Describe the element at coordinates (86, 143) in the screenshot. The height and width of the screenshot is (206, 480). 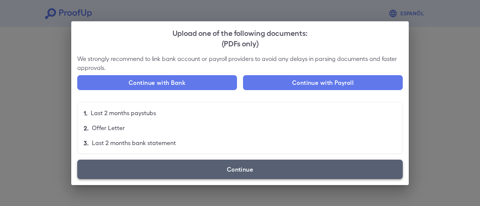
I see `p: 3.` at that location.